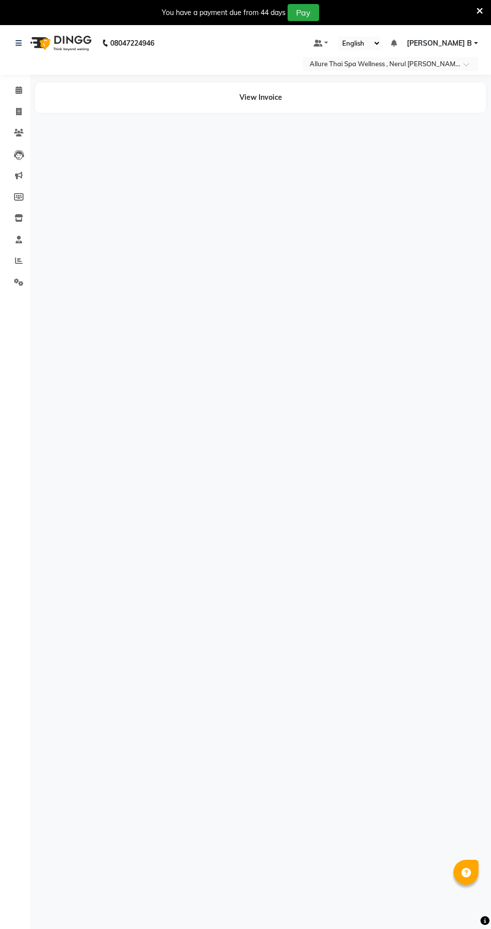  What do you see at coordinates (224, 13) in the screenshot?
I see `div: You have a payment due from 44 days` at bounding box center [224, 13].